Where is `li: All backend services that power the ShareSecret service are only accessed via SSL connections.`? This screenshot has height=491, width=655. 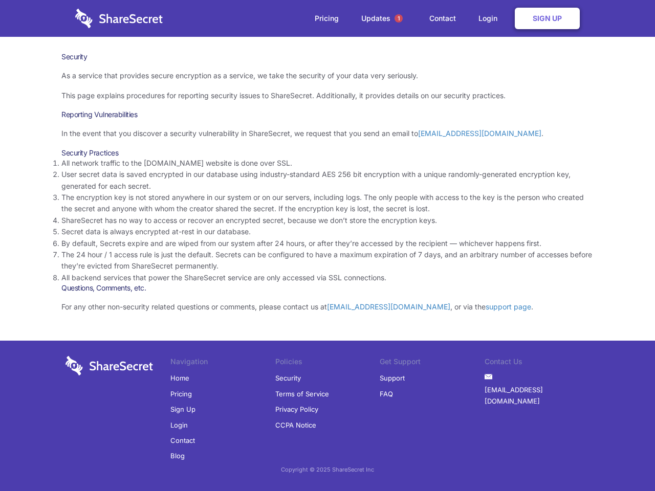
li: All backend services that power the ShareSecret service are only accessed via SSL connections. is located at coordinates (327, 278).